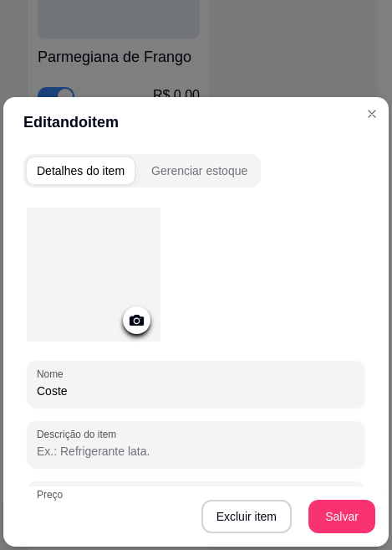  Describe the element at coordinates (199, 171) in the screenshot. I see `div: Gerenciar estoque` at that location.